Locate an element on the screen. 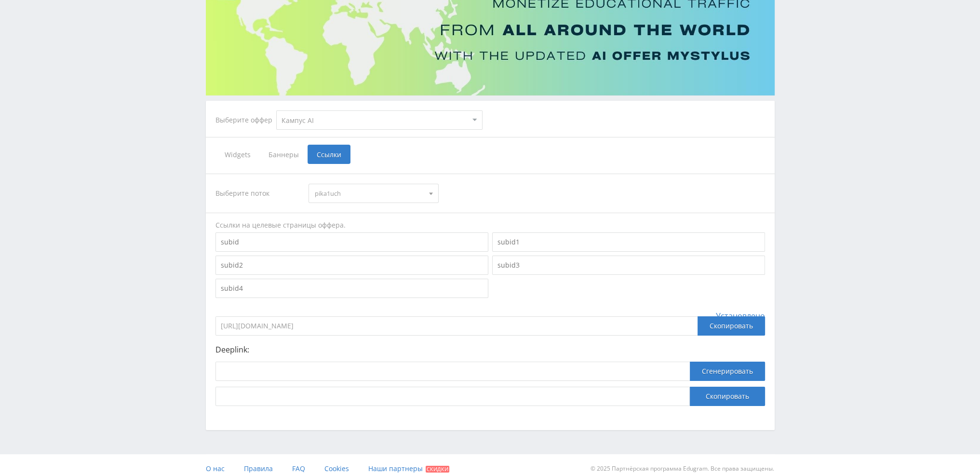 The width and height of the screenshot is (980, 474). input: subid1 is located at coordinates (628, 242).